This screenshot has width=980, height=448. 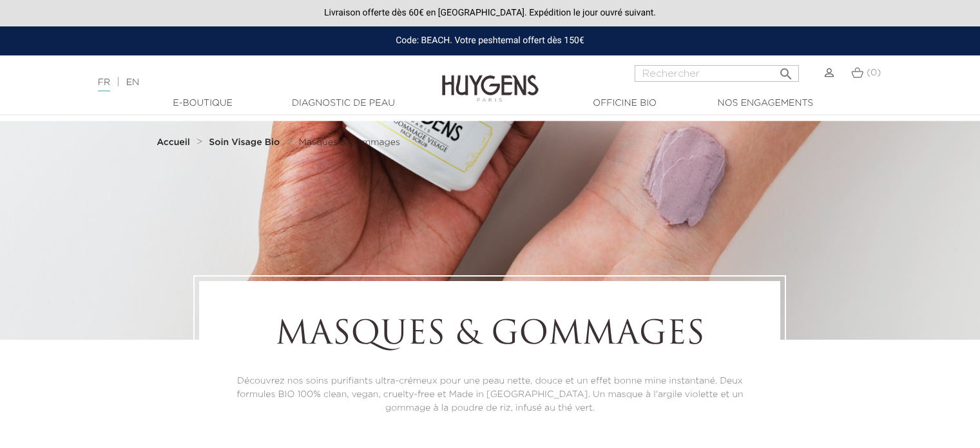 I want to click on input: Rechercher, so click(x=716, y=74).